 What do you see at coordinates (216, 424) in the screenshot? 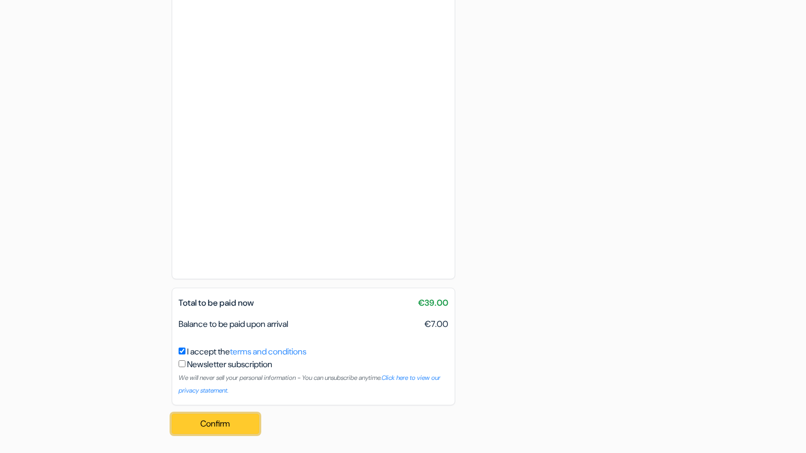
I see `button: Confirm` at bounding box center [216, 424].